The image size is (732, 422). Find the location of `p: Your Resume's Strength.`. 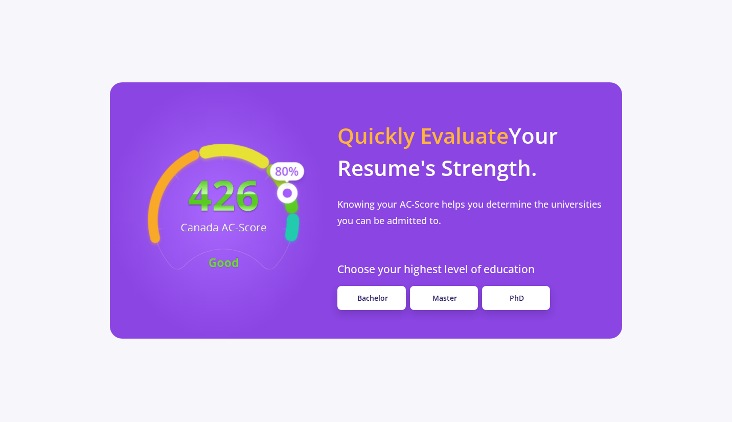

p: Your Resume's Strength. is located at coordinates (474, 151).